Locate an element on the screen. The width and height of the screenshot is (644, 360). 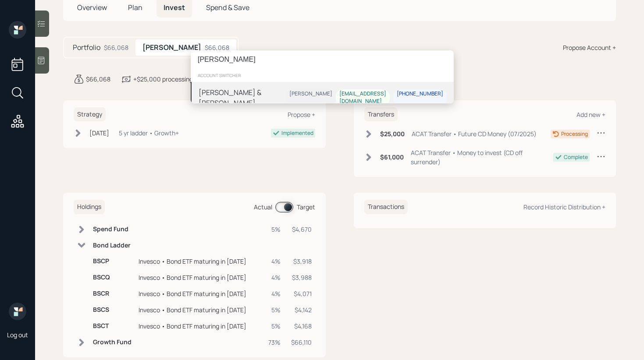
input: Type a command or search… is located at coordinates (322, 59).